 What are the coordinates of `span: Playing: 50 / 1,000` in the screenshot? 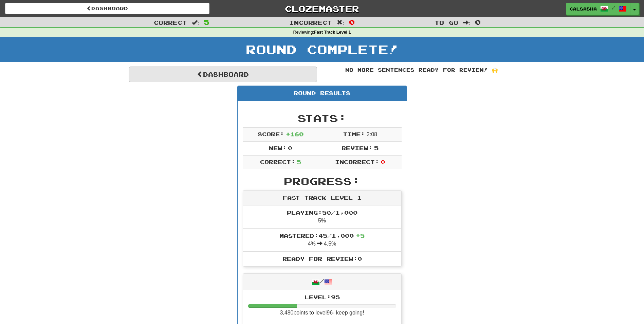 It's located at (322, 212).